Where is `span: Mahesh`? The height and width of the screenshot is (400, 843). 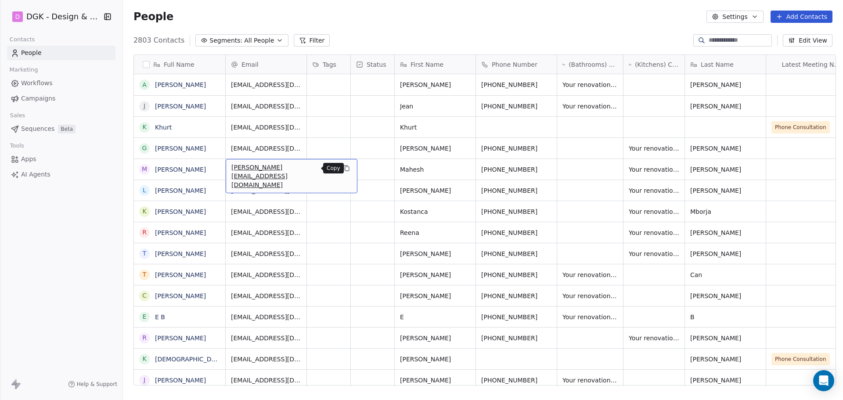 span: Mahesh is located at coordinates (435, 169).